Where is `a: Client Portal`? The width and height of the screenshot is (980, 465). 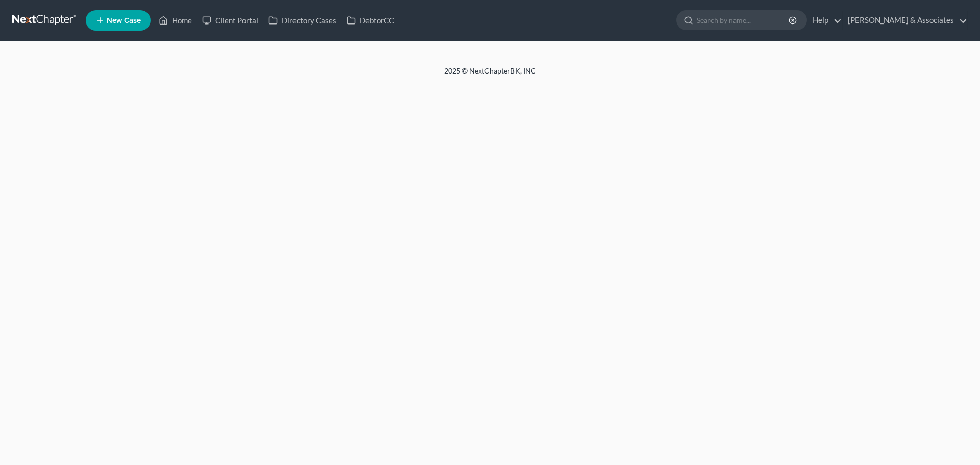
a: Client Portal is located at coordinates (230, 20).